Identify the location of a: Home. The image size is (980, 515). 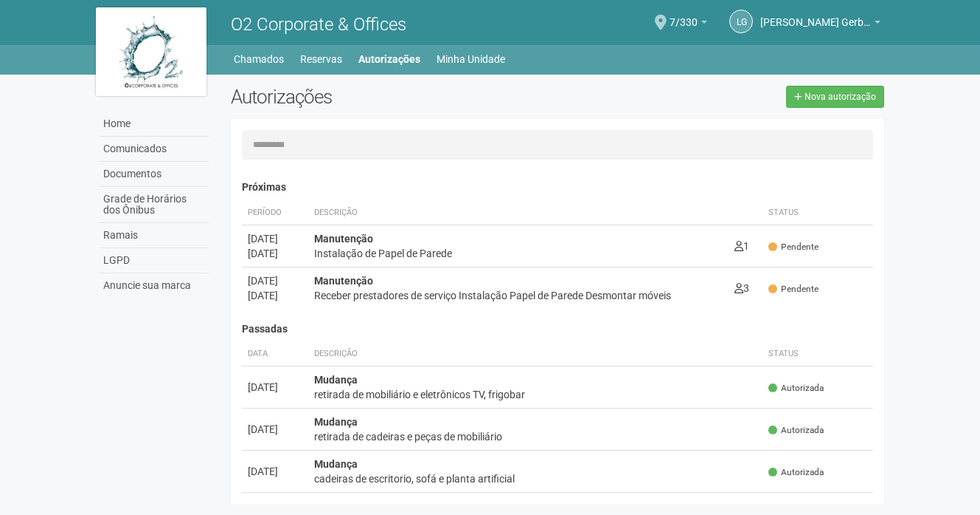
(154, 124).